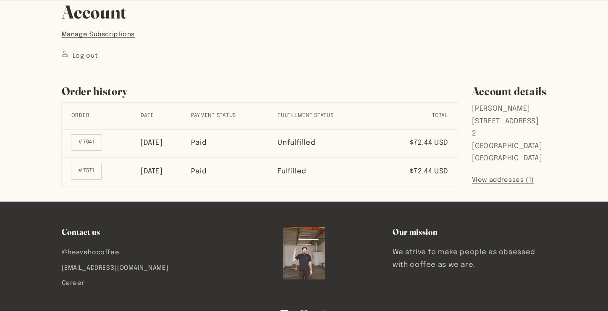 The image size is (608, 311). I want to click on th: Order, so click(101, 116).